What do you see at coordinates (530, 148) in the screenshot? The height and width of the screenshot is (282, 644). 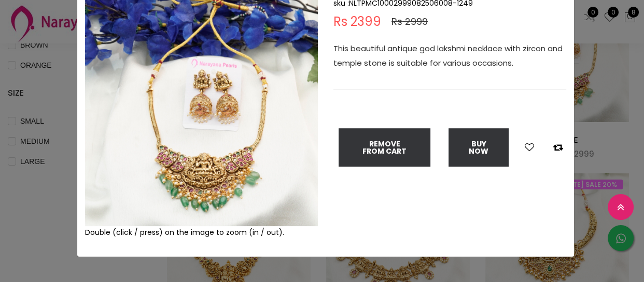 I see `button: Add to wishlist` at bounding box center [530, 148].